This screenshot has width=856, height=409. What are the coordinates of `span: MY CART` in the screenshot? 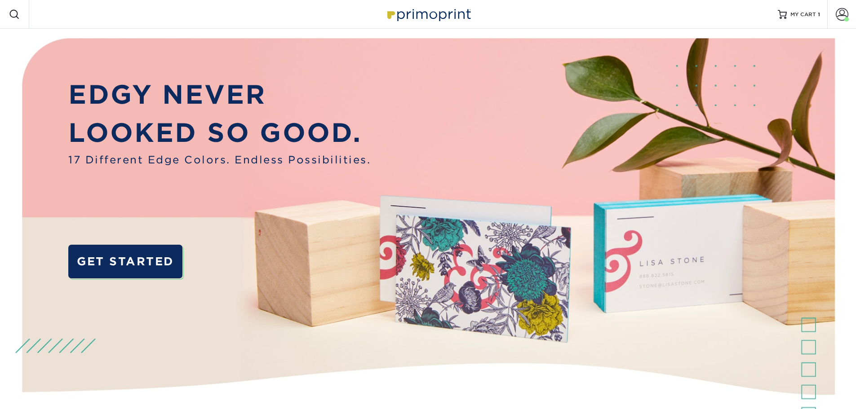 It's located at (803, 14).